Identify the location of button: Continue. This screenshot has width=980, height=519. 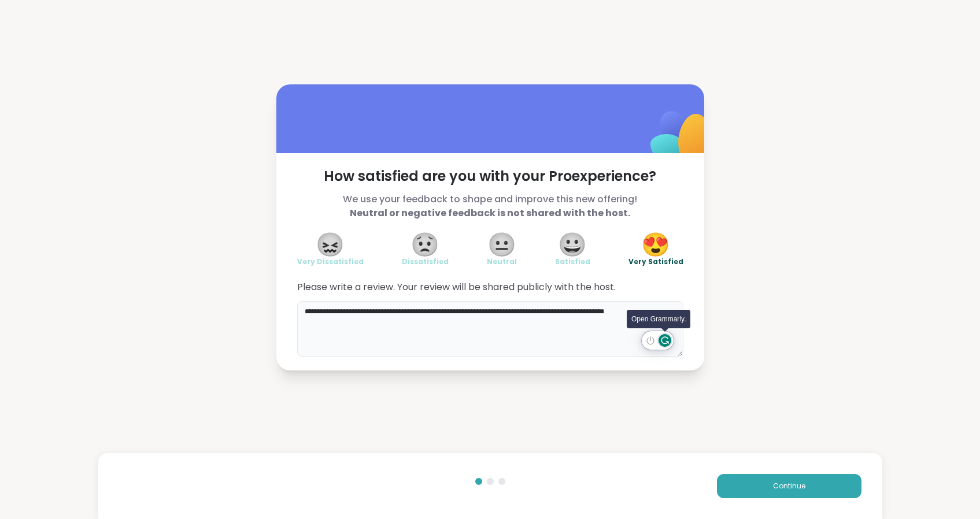
(789, 486).